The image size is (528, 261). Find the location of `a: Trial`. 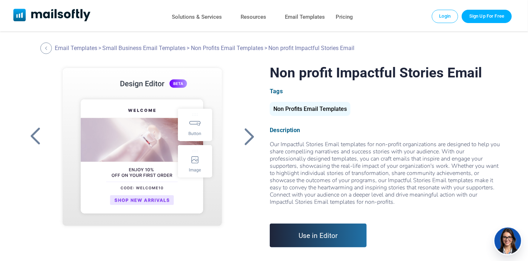

a: Trial is located at coordinates (487, 16).